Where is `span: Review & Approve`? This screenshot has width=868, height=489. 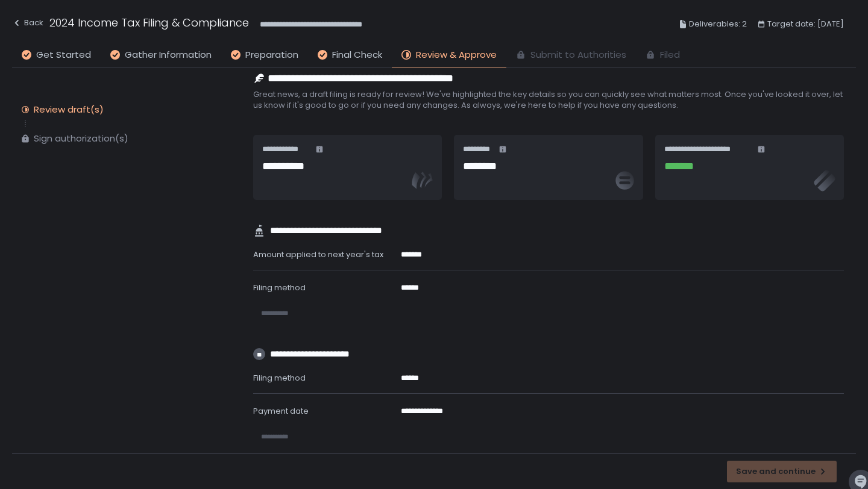
span: Review & Approve is located at coordinates (456, 55).